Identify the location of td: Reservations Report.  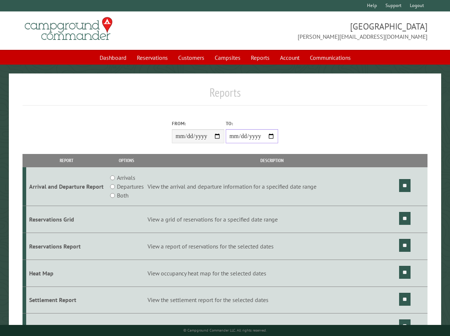
(66, 246).